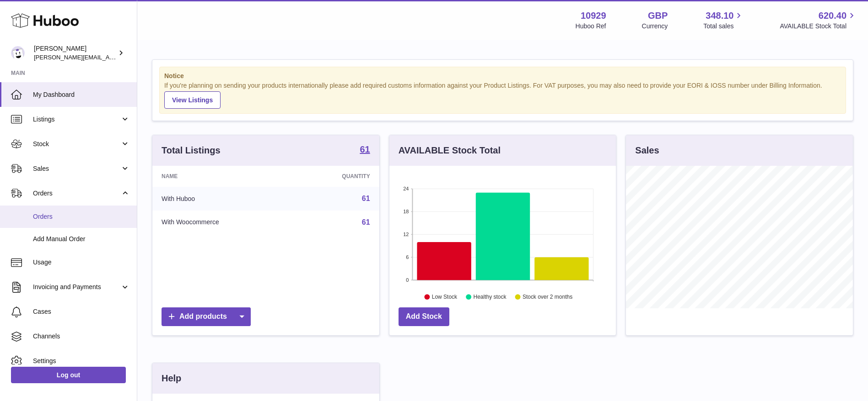 This screenshot has width=868, height=401. What do you see at coordinates (82, 336) in the screenshot?
I see `span: Channels` at bounding box center [82, 336].